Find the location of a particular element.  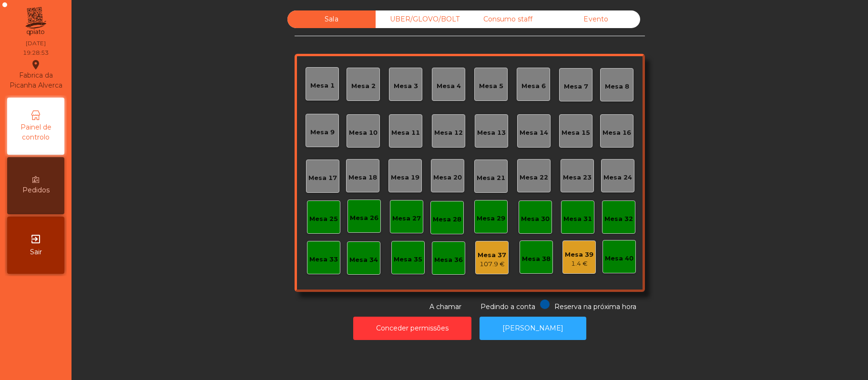

i: location_on is located at coordinates (35, 65).